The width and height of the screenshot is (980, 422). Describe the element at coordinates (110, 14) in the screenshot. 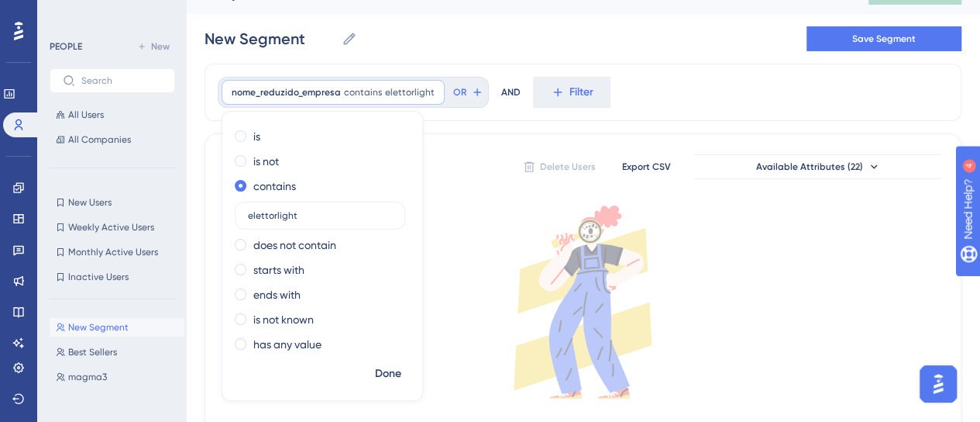

I see `div: 4` at that location.